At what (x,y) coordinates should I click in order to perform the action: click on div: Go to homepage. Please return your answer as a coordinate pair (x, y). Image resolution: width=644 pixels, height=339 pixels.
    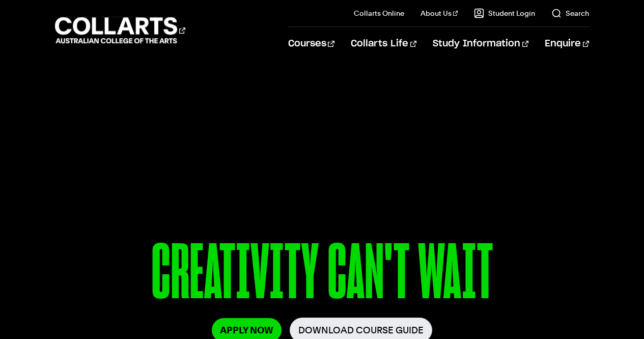
    Looking at the image, I should click on (120, 30).